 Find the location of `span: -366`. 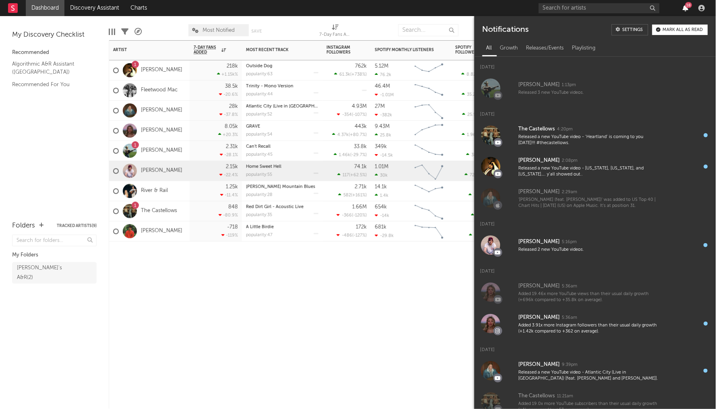

span: -366 is located at coordinates (347, 215).